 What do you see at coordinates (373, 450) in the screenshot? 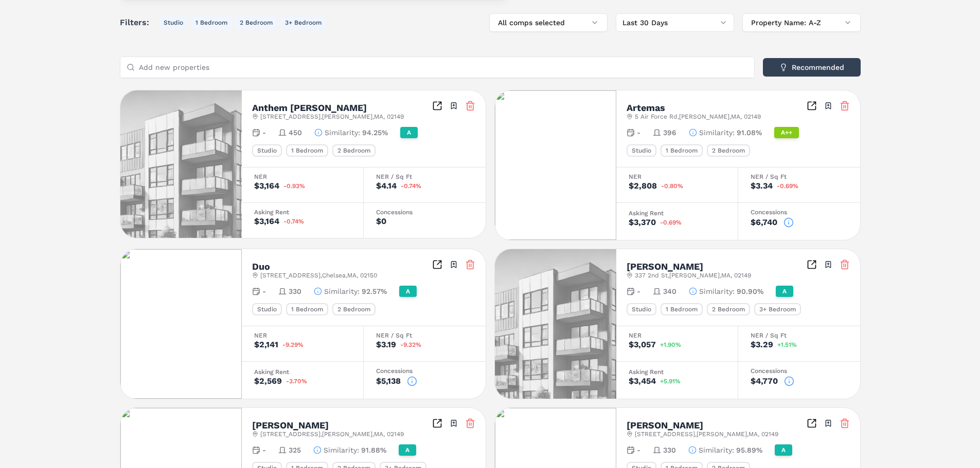
I see `span: 91.88%` at bounding box center [373, 450].